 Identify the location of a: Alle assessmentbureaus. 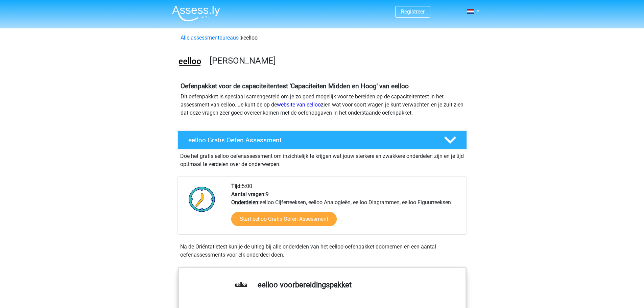
(210, 37).